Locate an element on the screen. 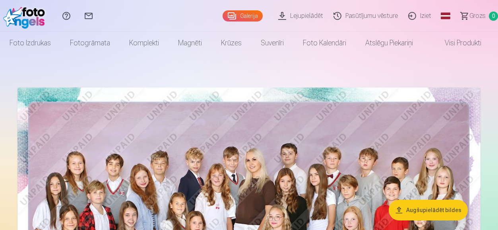  a: Foto kalendāri is located at coordinates (325, 43).